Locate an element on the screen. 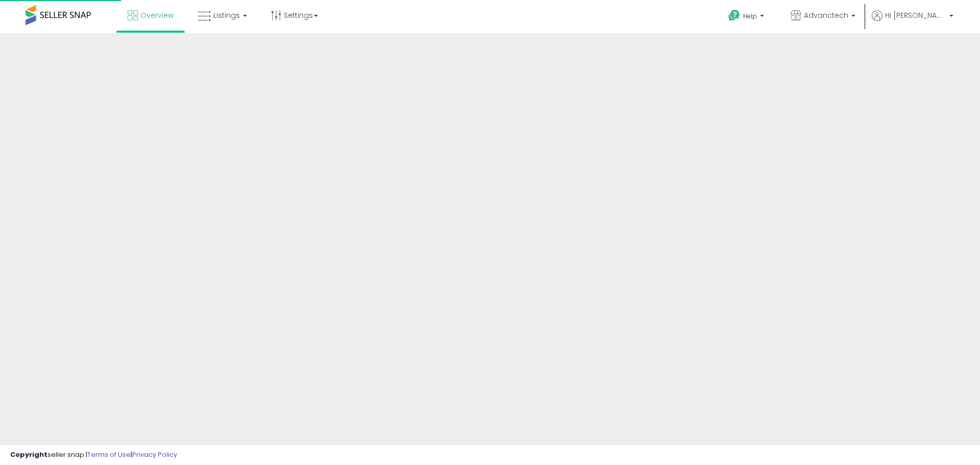 The height and width of the screenshot is (465, 980). div: seller snap | | is located at coordinates (94, 455).